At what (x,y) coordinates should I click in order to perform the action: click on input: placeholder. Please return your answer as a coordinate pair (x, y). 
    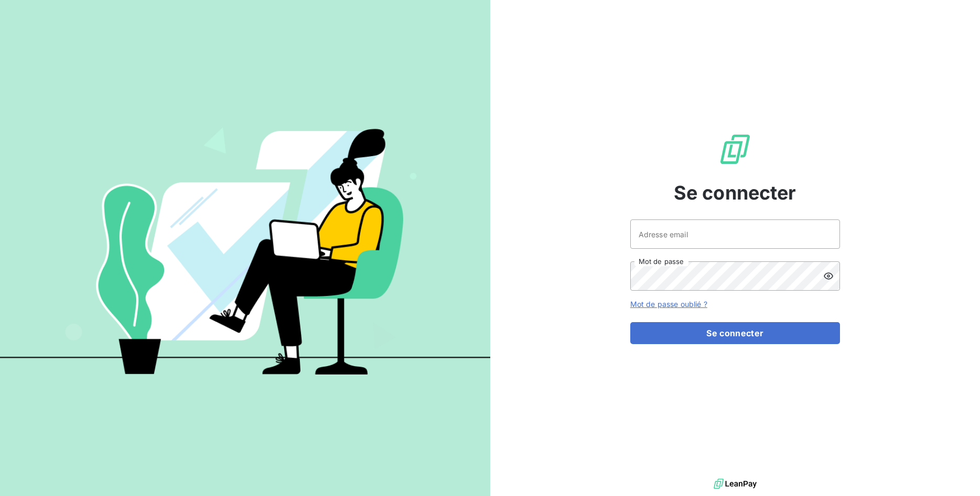
    Looking at the image, I should click on (735, 234).